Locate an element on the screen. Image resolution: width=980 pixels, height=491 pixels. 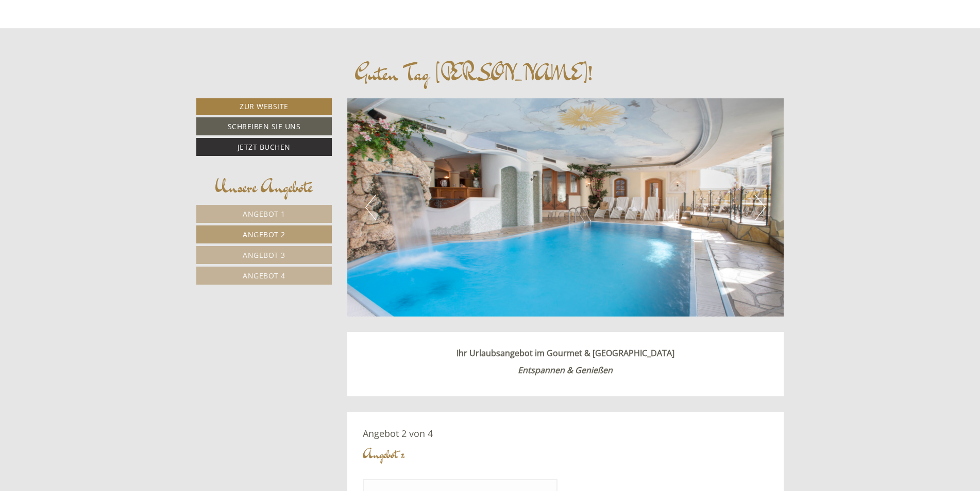
span: Angebot 4 is located at coordinates (263, 275).